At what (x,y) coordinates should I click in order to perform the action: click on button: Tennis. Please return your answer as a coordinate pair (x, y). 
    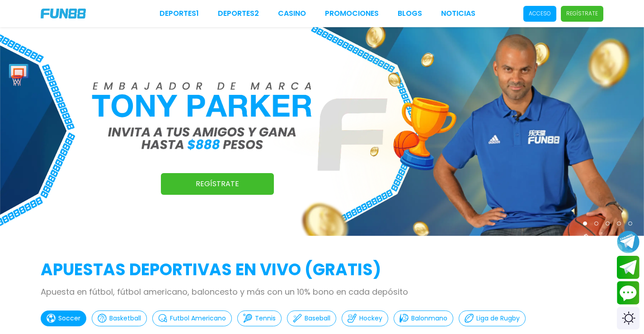
    Looking at the image, I should click on (259, 318).